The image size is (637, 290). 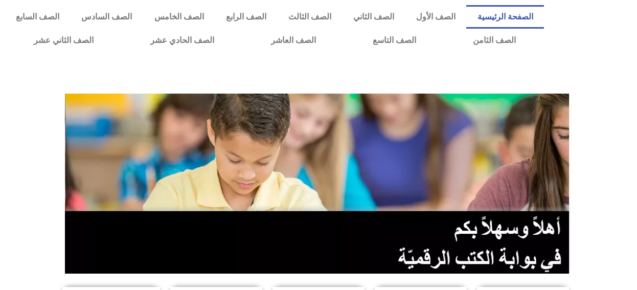 I want to click on a: الصف السادس, so click(x=107, y=17).